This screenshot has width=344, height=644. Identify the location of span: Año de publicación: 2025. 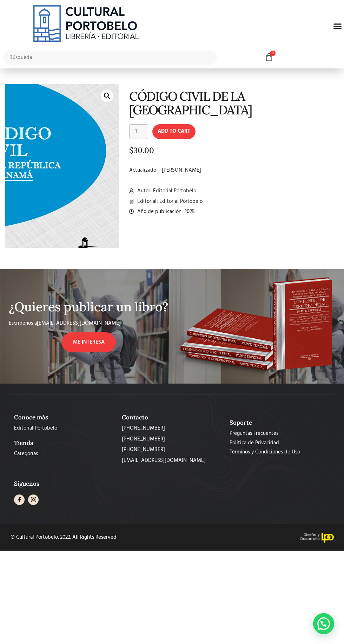
(165, 212).